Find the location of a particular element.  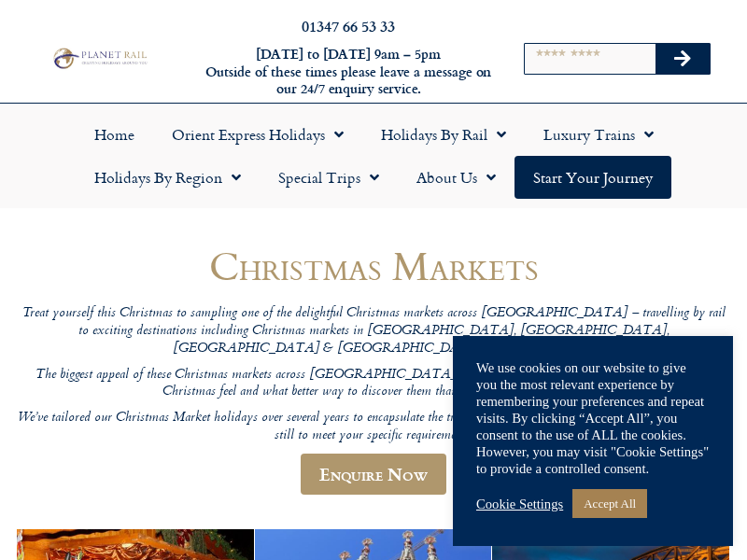

a: Special Trips is located at coordinates (329, 178).